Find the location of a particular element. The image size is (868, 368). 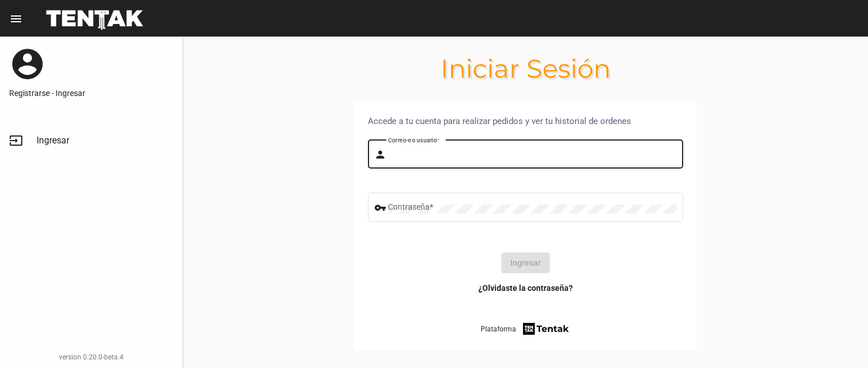

h1: Iniciar Sesión is located at coordinates (525, 69).